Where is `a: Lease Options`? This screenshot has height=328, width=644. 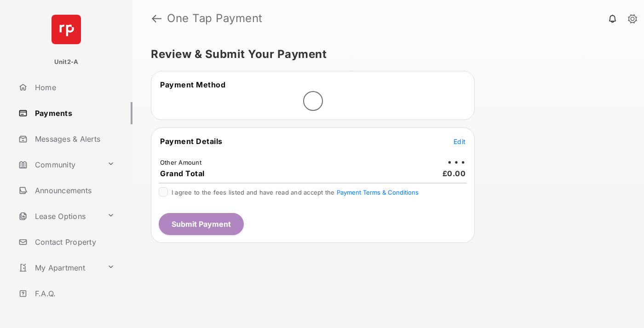
a: Lease Options is located at coordinates (59, 217).